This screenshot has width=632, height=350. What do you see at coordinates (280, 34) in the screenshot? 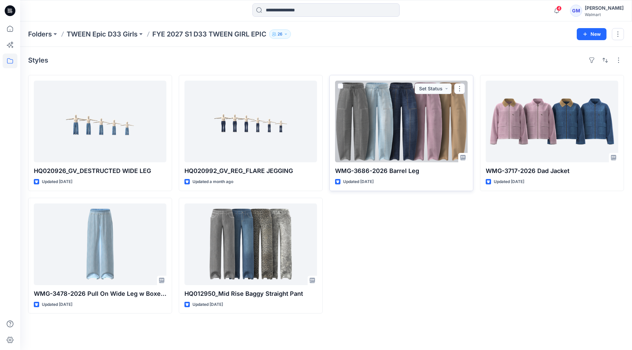
I see `button: 26` at bounding box center [280, 34].